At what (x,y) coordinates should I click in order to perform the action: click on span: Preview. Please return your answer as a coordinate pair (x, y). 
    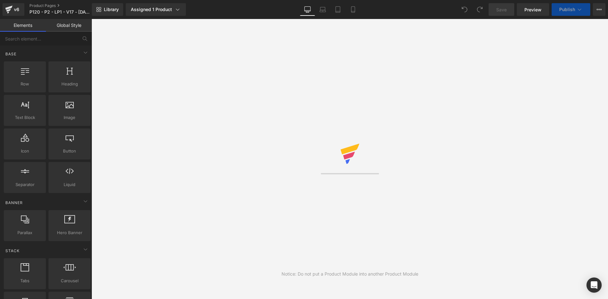
    Looking at the image, I should click on (533, 9).